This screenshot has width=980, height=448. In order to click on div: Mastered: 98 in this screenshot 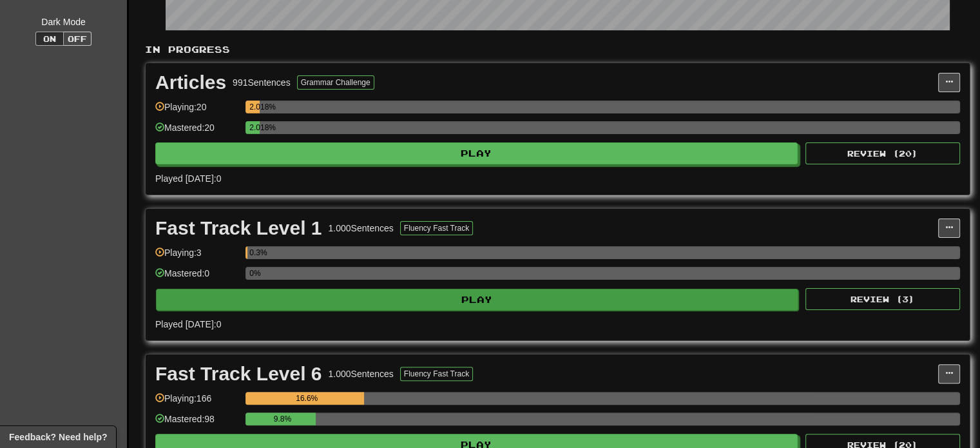, I will do `click(197, 423)`.